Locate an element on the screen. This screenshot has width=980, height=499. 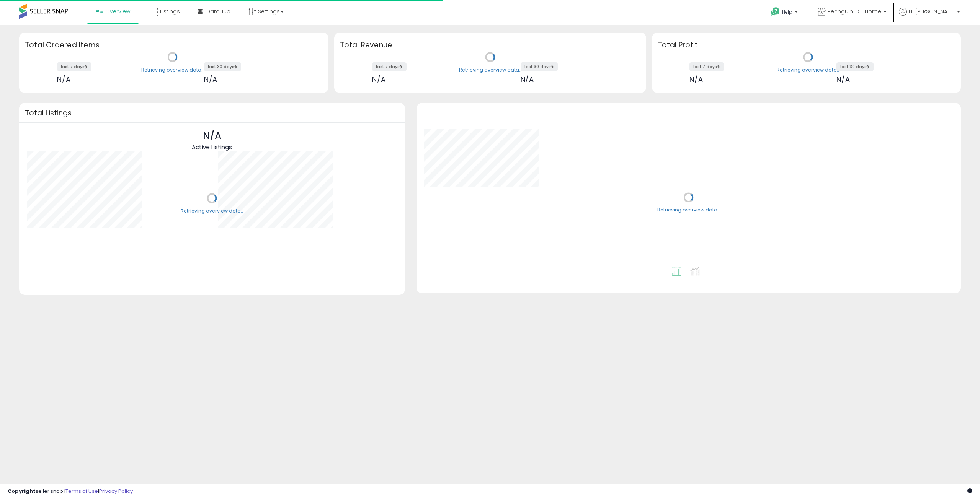
span: Listings is located at coordinates (170, 11).